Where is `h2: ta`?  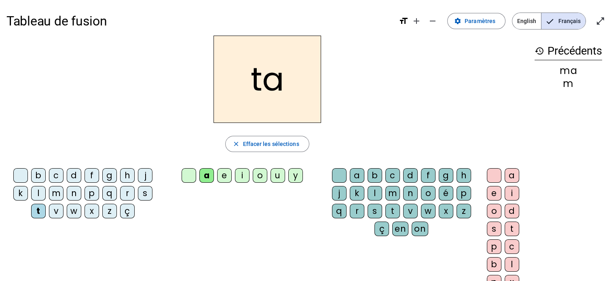
h2: ta is located at coordinates (267, 79).